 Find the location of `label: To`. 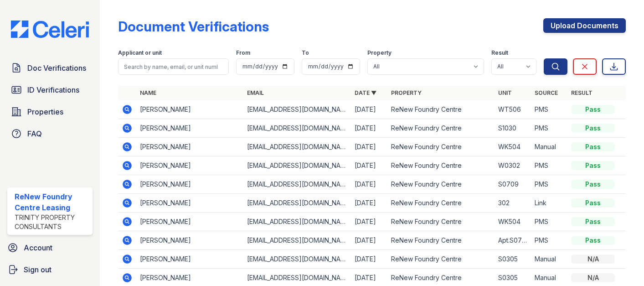

label: To is located at coordinates (306, 53).